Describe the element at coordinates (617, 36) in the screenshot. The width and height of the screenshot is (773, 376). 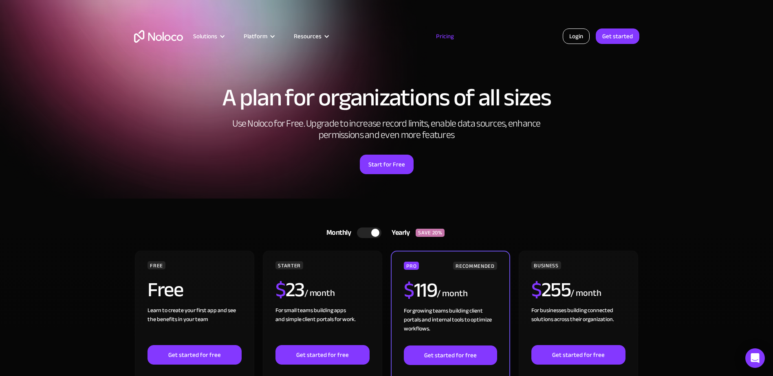
I see `a: Get started` at that location.